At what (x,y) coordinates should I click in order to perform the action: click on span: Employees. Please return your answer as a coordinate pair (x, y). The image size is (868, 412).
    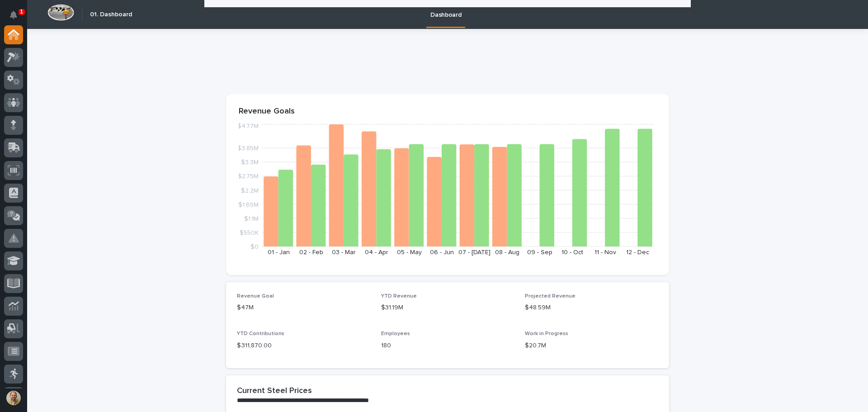
    Looking at the image, I should click on (396, 334).